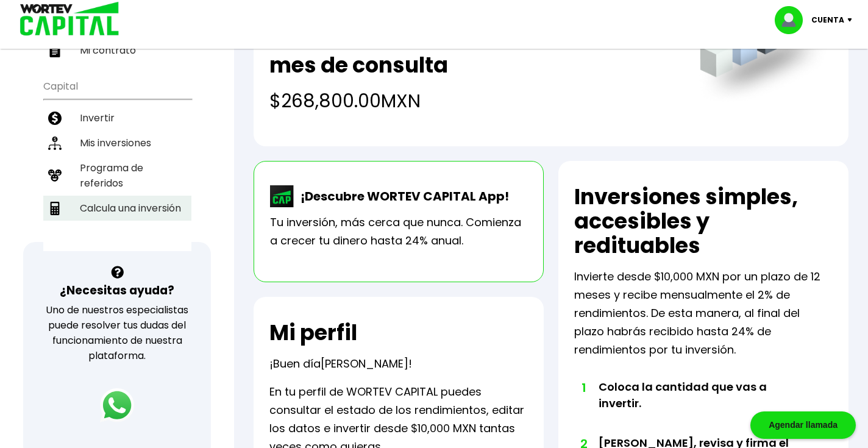 Image resolution: width=868 pixels, height=448 pixels. I want to click on img: inversiones-icon.6695dc30.svg, so click(55, 143).